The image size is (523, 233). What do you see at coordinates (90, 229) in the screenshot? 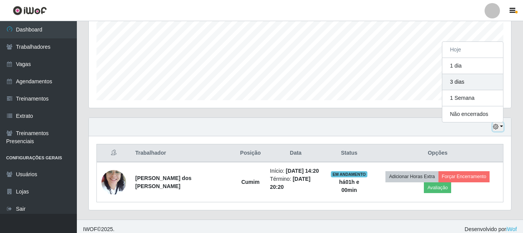
I see `span: IWOF` at bounding box center [90, 229].